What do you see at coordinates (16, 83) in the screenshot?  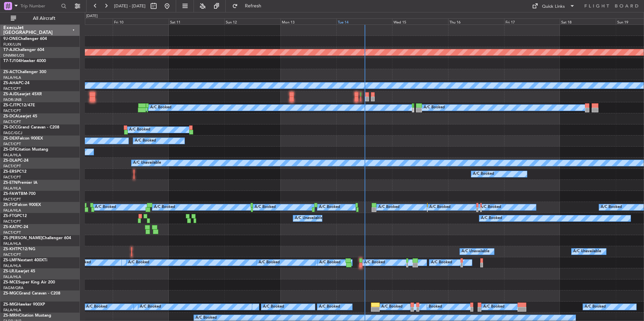 I see `a: ZS-AHAPC-24` at bounding box center [16, 83].